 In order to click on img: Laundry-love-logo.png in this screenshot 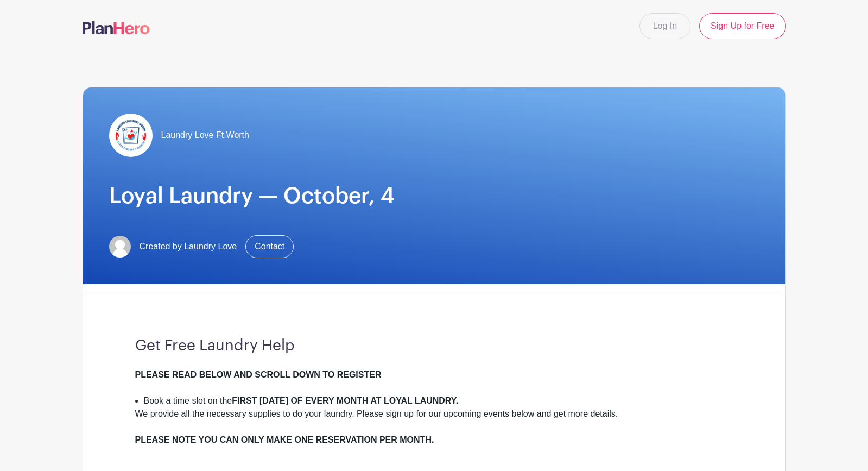, I will do `click(131, 135)`.